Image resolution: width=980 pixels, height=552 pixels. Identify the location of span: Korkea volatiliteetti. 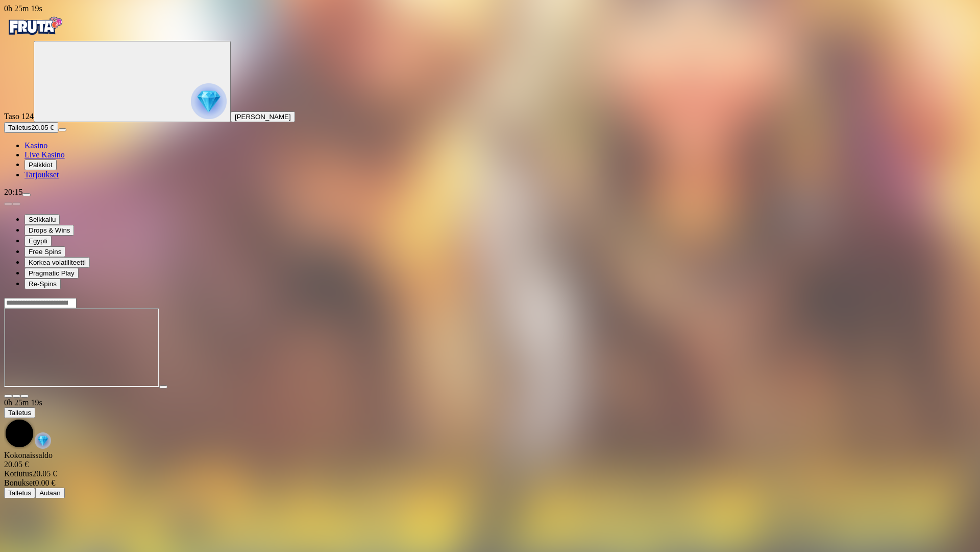
(57, 262).